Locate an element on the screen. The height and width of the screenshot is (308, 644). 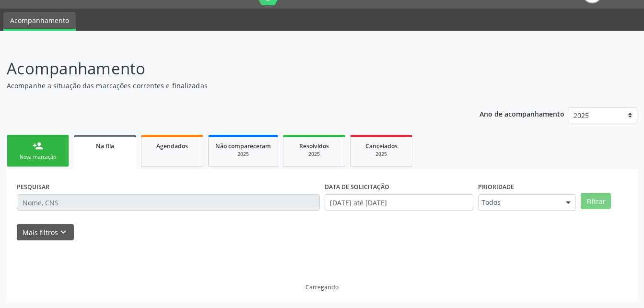
i: keyboard_arrow_down is located at coordinates (63, 232).